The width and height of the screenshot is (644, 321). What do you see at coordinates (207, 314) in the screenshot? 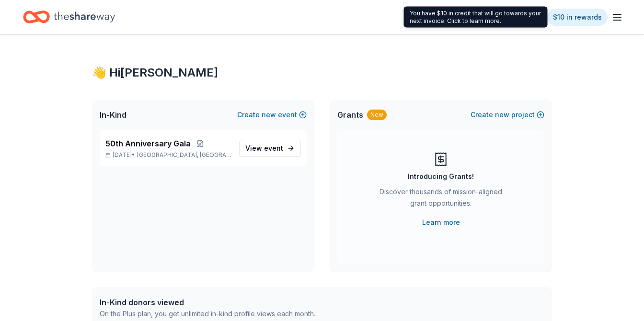
I see `div: On the Plus plan, you get unlimited in-kind profile views each month.` at bounding box center [207, 314].